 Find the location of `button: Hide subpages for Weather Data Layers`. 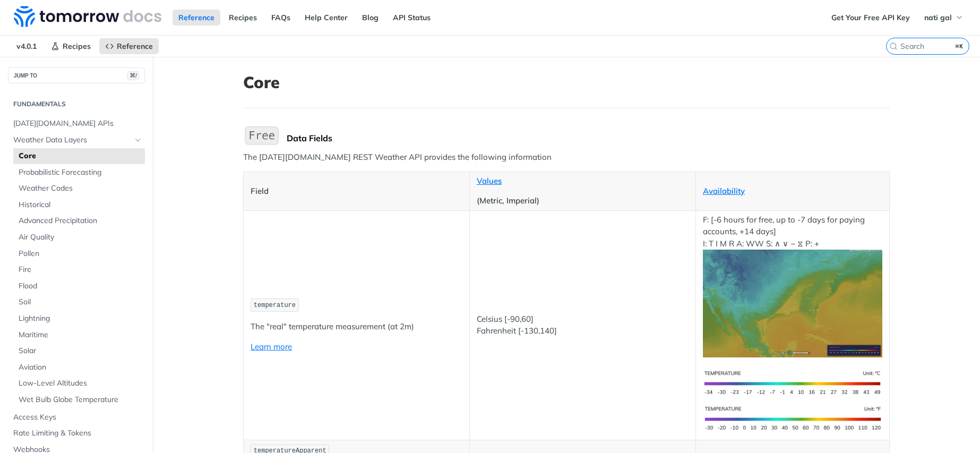

button: Hide subpages for Weather Data Layers is located at coordinates (138, 140).